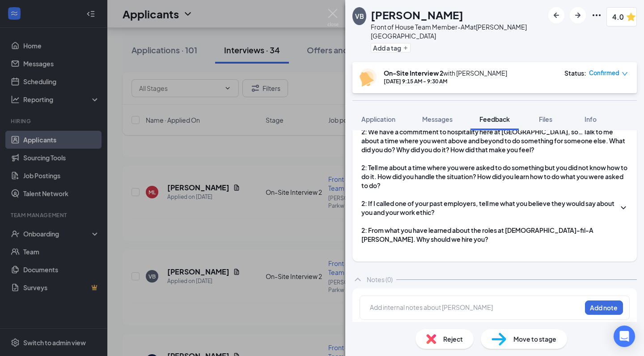 The image size is (644, 356). What do you see at coordinates (625, 74) in the screenshot?
I see `span: down` at bounding box center [625, 74].